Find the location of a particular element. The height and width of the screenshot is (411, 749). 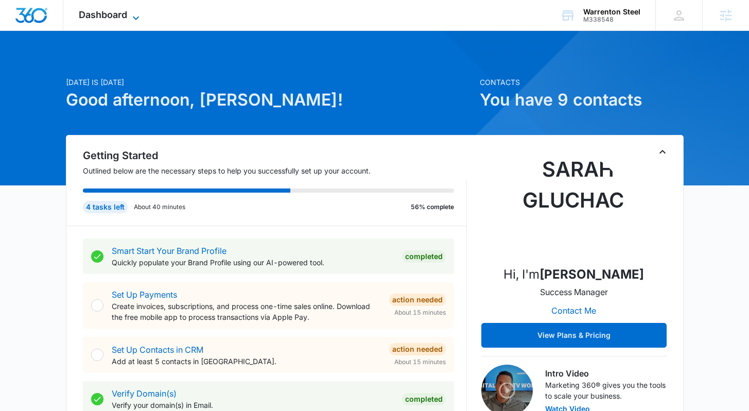

button: View Plans & Pricing is located at coordinates (574, 335).